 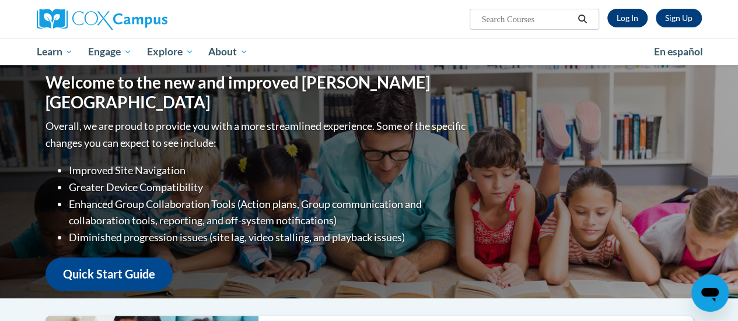 I want to click on a: Register, so click(x=678, y=18).